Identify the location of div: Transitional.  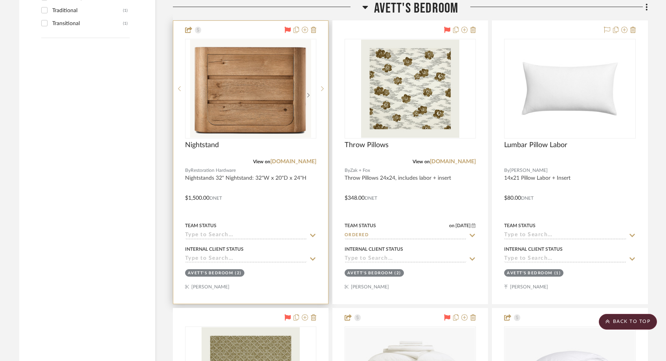
(88, 24).